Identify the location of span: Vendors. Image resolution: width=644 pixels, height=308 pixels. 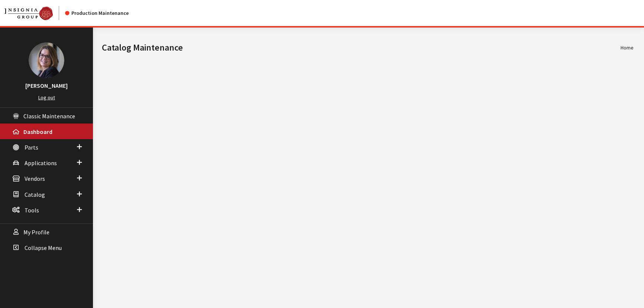
(34, 179).